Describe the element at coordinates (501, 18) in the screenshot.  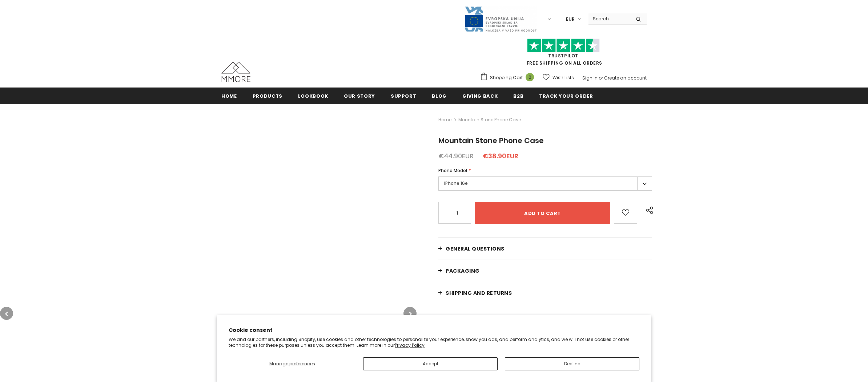
I see `a: Javni Razpis` at that location.